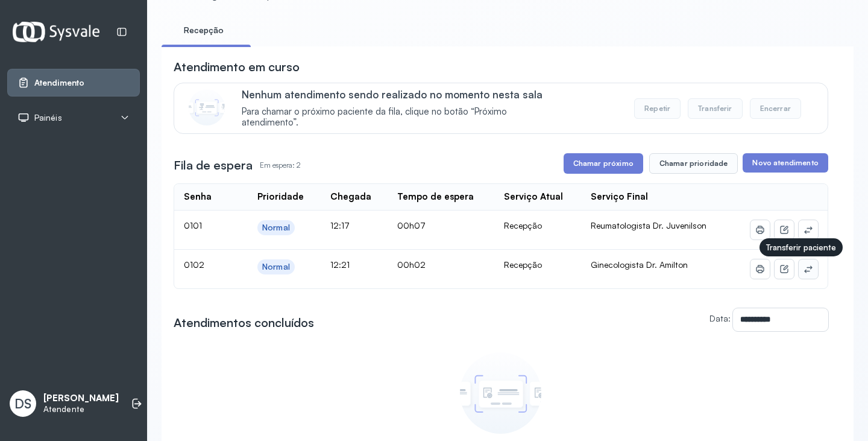  What do you see at coordinates (203, 30) in the screenshot?
I see `a: Recepção` at bounding box center [203, 30].